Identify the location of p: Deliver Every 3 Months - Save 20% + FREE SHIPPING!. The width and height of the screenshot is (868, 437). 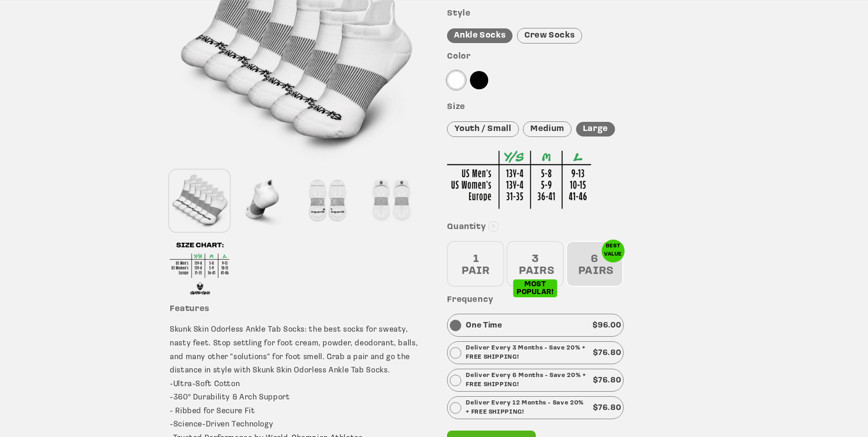
(527, 352).